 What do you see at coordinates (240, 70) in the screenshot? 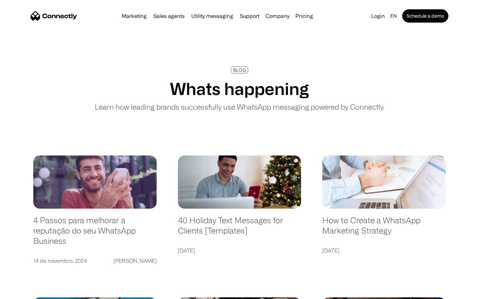
I see `div: BLOG` at bounding box center [240, 70].